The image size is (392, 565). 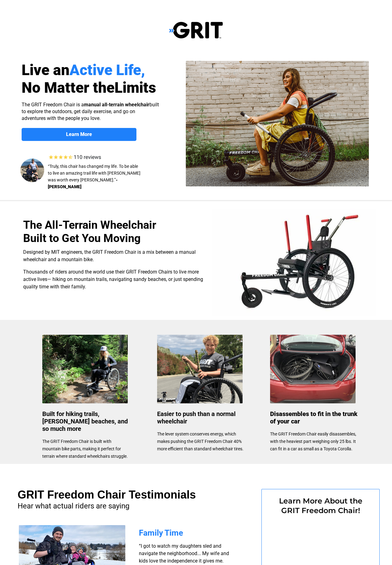 I want to click on span: The lever system conserves energy, which makes pushing the GRIT Freedom Chair 40% more efficient ..., so click(x=201, y=430).